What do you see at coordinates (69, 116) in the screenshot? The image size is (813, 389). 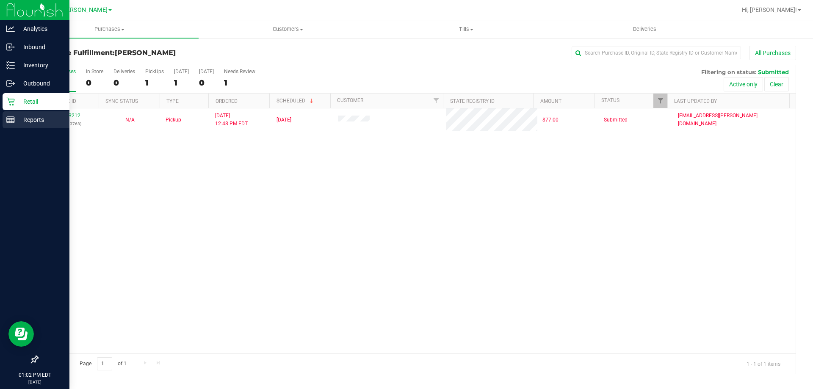 I see `a: 11998212` at bounding box center [69, 116].